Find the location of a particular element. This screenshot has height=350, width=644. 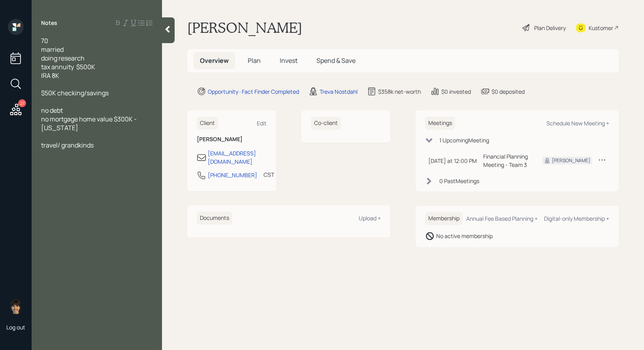

span: Spend & Save is located at coordinates (336, 60).